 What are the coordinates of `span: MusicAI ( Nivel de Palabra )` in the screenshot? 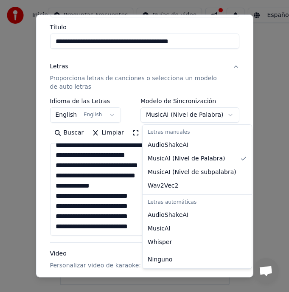 It's located at (186, 158).